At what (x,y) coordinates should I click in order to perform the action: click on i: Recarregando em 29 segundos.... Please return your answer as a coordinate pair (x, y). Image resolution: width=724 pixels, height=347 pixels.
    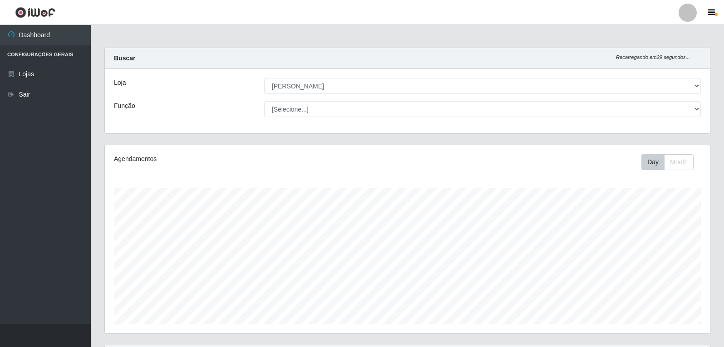
    Looking at the image, I should click on (653, 57).